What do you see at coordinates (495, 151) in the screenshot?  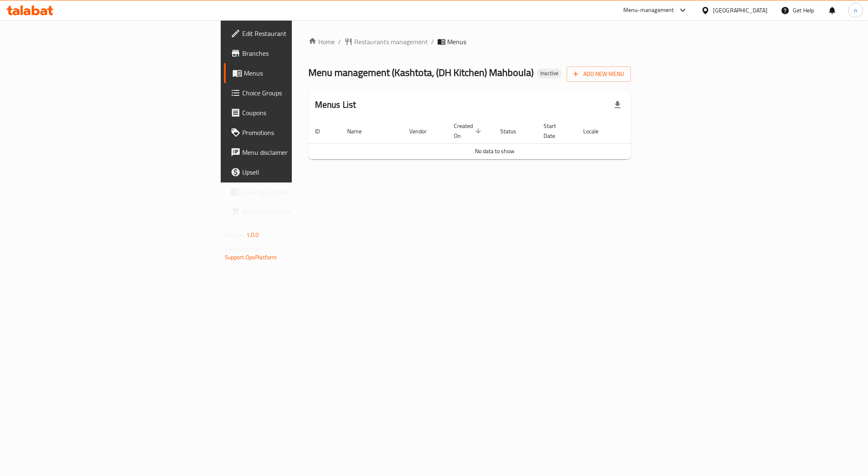 I see `span: No data to show` at bounding box center [495, 151].